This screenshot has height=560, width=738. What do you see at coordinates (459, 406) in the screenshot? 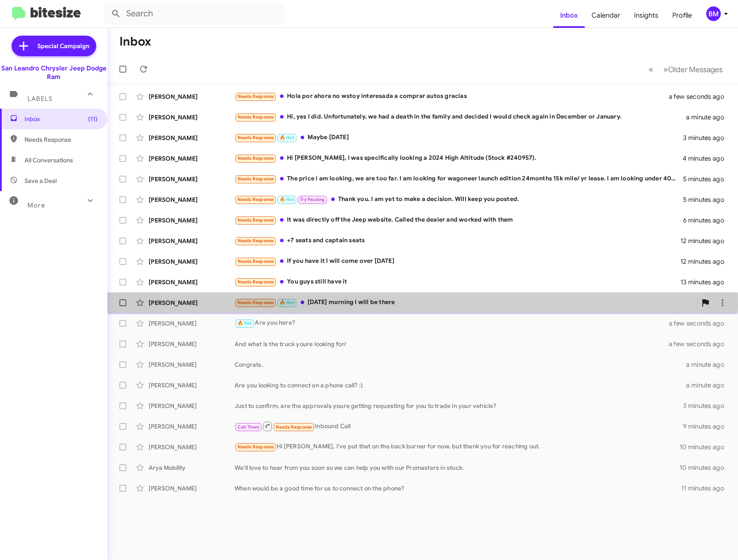
I see `div: Just to confirm, are the approvals youre getting requesting for you to trade in your vehicle?` at bounding box center [459, 406].